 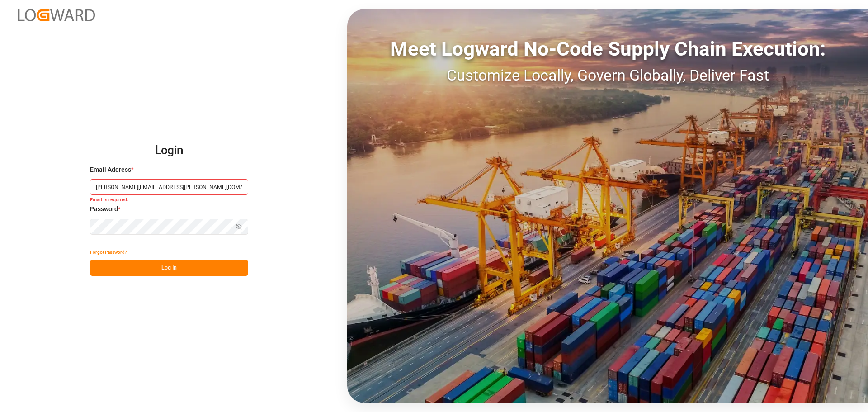 I want to click on button: Forgot Password?, so click(x=109, y=252).